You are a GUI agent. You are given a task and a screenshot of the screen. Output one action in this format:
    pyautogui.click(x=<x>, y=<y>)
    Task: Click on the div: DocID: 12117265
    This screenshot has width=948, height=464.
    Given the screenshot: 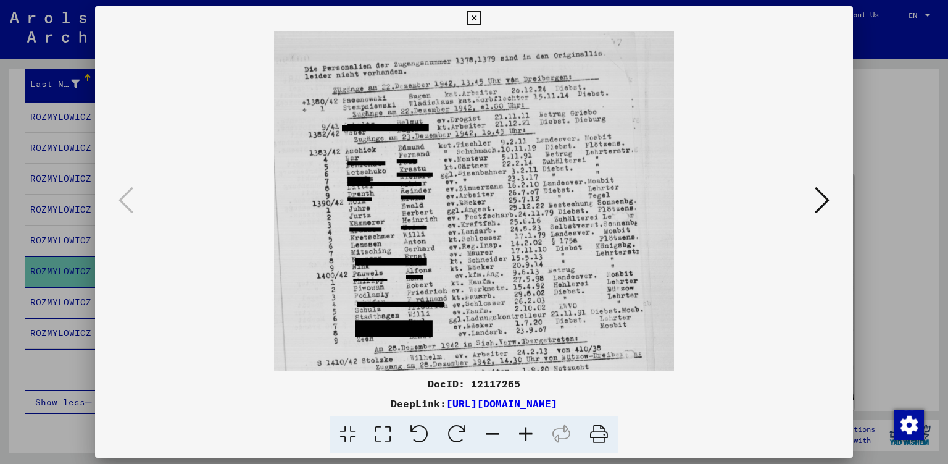 What is the action you would take?
    pyautogui.click(x=474, y=383)
    